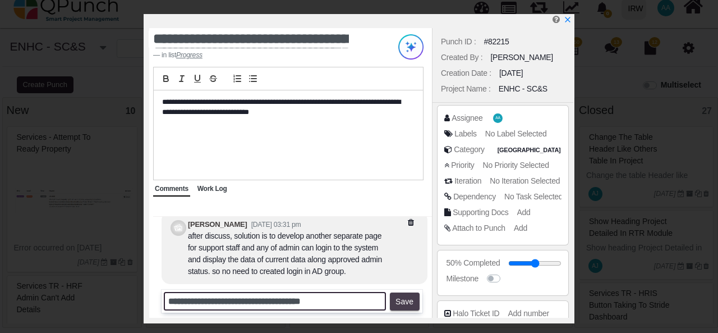 Image resolution: width=718 pixels, height=333 pixels. Describe the element at coordinates (459, 42) in the screenshot. I see `div: Punch ID :` at that location.